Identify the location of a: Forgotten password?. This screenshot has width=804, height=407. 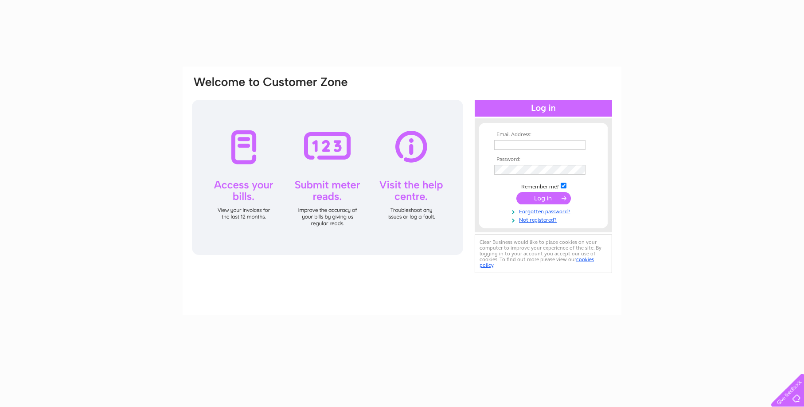
(544, 211).